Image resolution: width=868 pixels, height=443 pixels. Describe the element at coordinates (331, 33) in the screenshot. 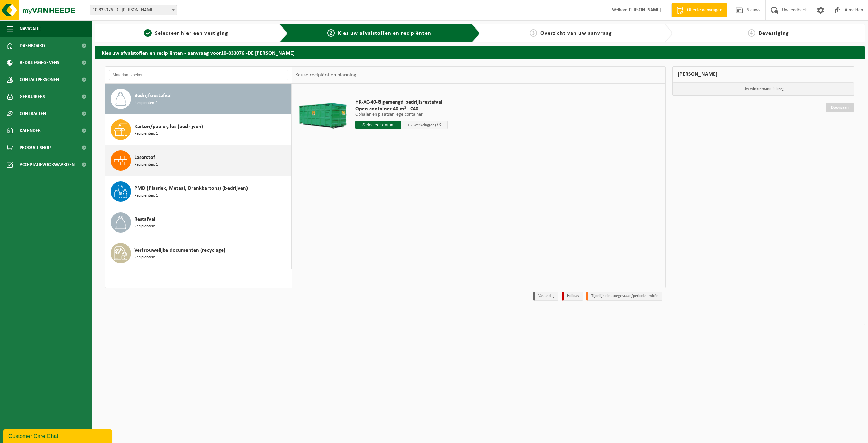

I see `span: 2` at that location.